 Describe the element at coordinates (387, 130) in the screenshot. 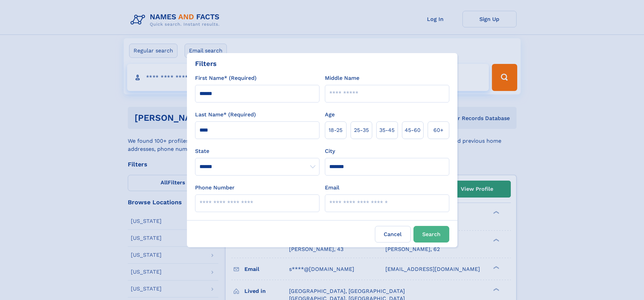

I see `span: 35‑45` at that location.